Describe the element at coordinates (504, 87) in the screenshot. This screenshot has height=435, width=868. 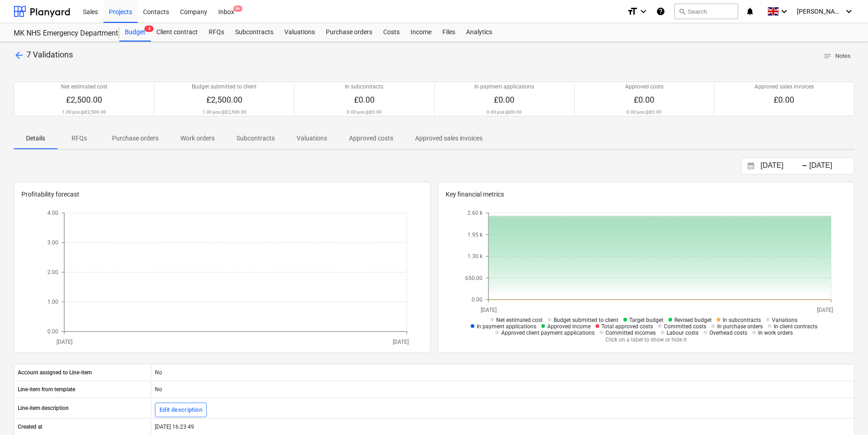
I see `p: In payment applications` at that location.